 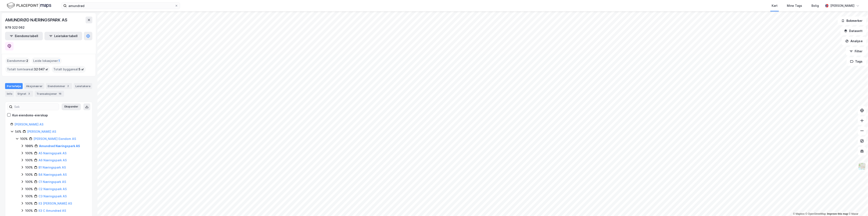 I want to click on div: 16, so click(x=60, y=94).